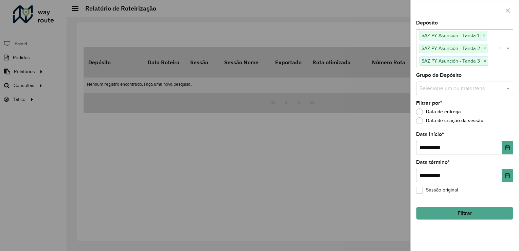 The image size is (519, 251). What do you see at coordinates (437, 190) in the screenshot?
I see `label: Sessão original` at bounding box center [437, 190].